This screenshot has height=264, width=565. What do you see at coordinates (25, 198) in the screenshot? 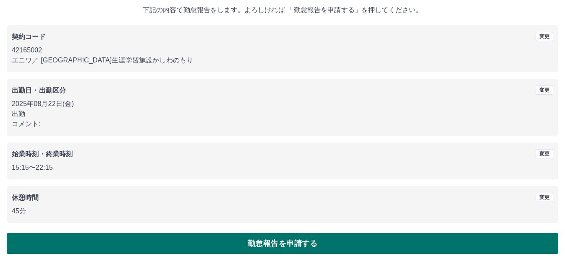
I see `b: 休憩時間` at bounding box center [25, 198].